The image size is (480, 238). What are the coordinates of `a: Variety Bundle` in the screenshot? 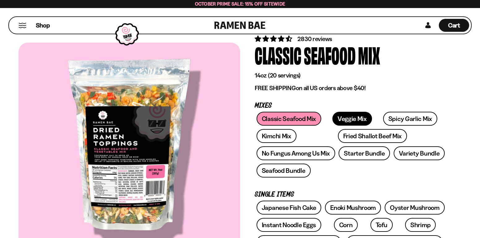 It's located at (419, 153).